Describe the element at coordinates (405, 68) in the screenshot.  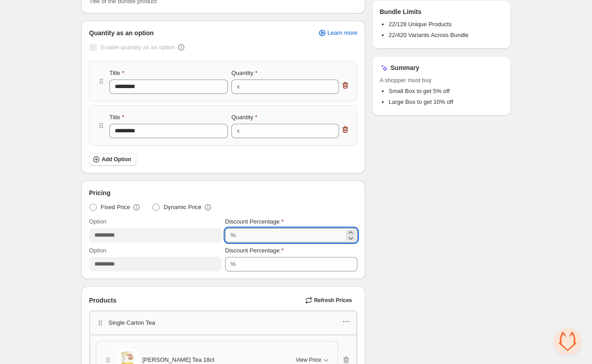
I see `h3: Summary` at that location.